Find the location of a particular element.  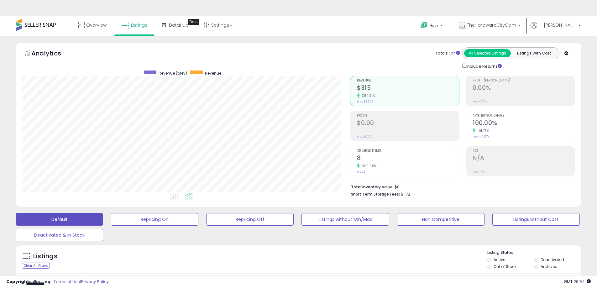

a: TheHardwareCityCom is located at coordinates (489, 26).